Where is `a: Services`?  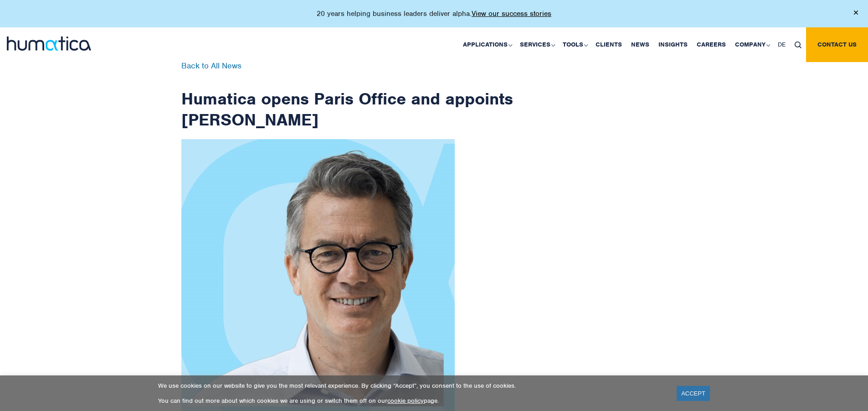
a: Services is located at coordinates (537, 45).